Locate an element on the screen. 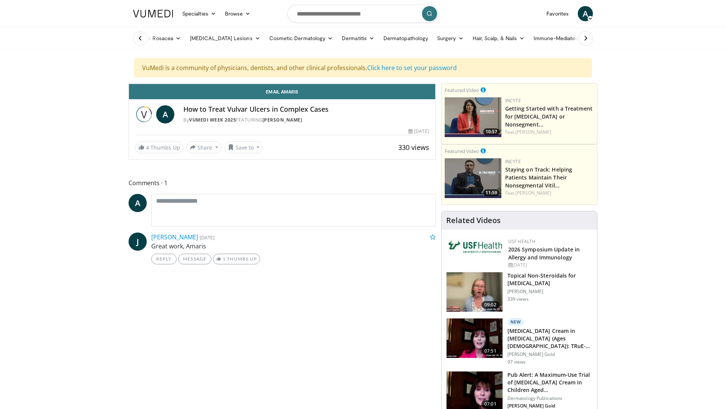 The image size is (726, 409). p: 97 views is located at coordinates (517, 362).